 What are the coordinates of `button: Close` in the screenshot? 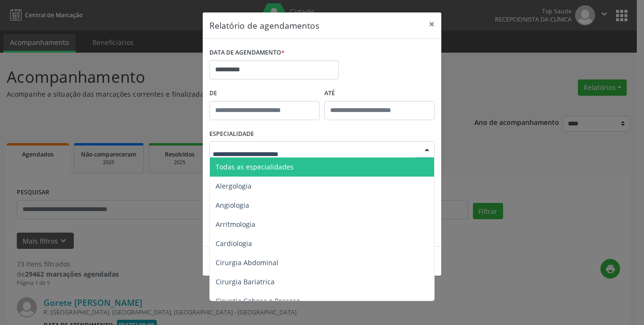 It's located at (432, 24).